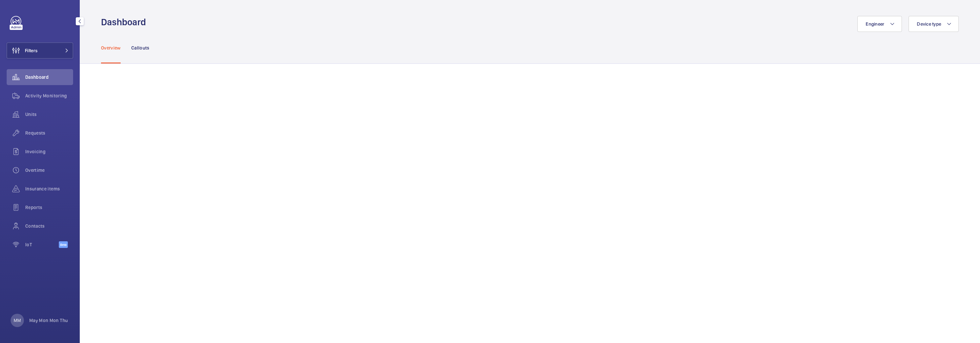 This screenshot has height=343, width=980. What do you see at coordinates (49, 170) in the screenshot?
I see `span: Overtime` at bounding box center [49, 170].